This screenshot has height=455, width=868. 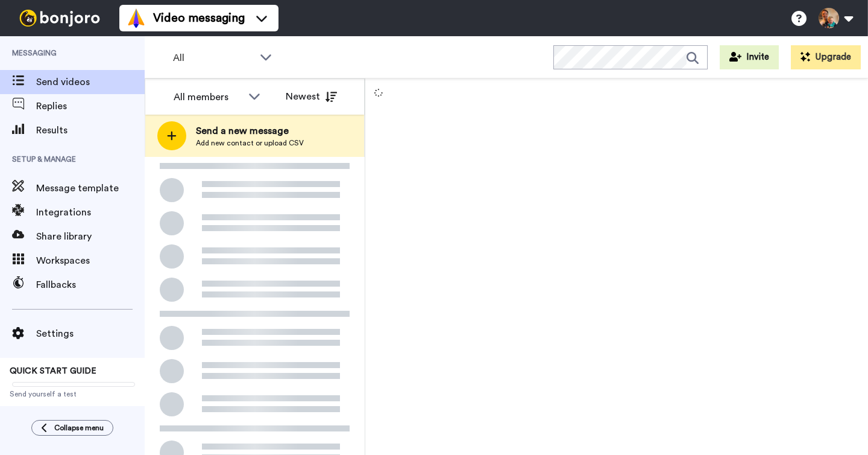 I want to click on span: Replies, so click(x=91, y=106).